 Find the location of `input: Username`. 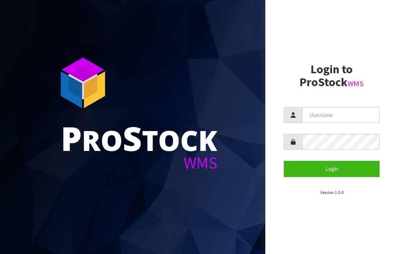

input: Username is located at coordinates (341, 115).